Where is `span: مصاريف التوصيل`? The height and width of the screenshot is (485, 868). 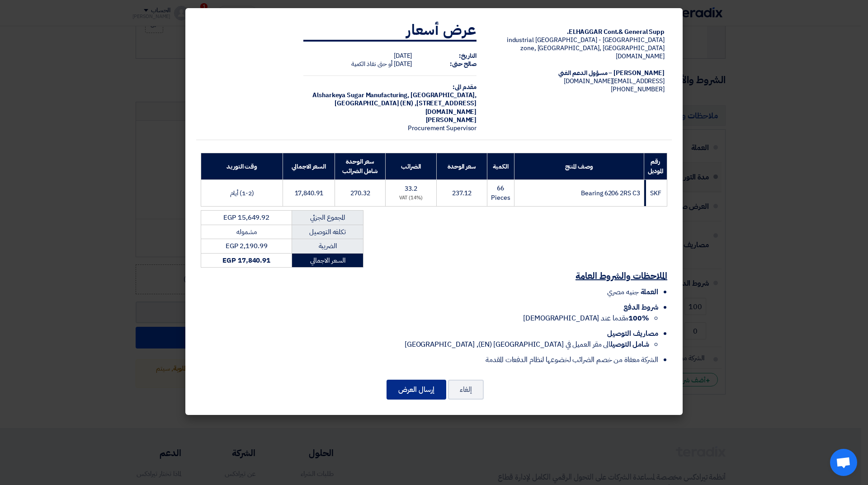
span: مصاريف التوصيل is located at coordinates (632, 334).